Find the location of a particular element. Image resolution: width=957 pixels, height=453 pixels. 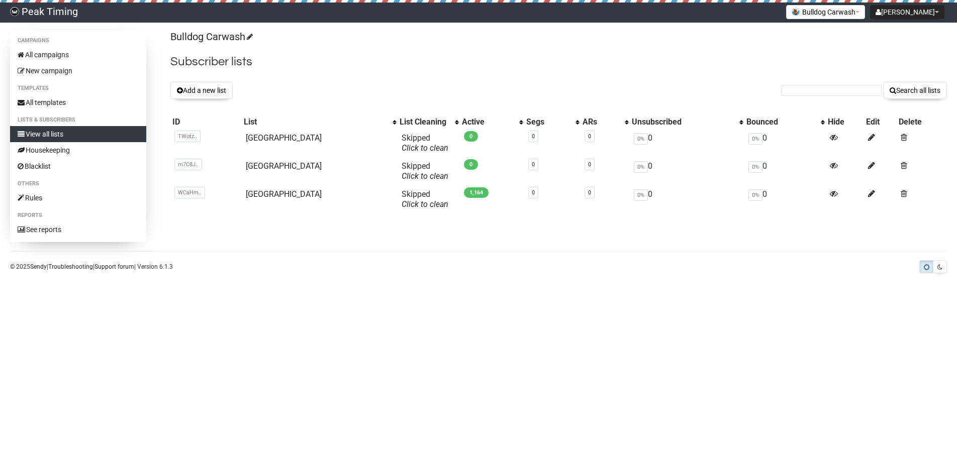

div: List Cleaning is located at coordinates (425, 122).